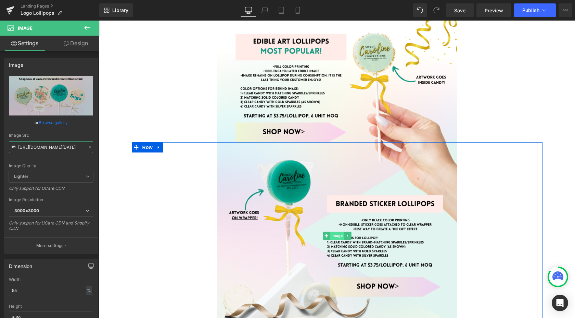  I want to click on a: Tablet, so click(281, 10).